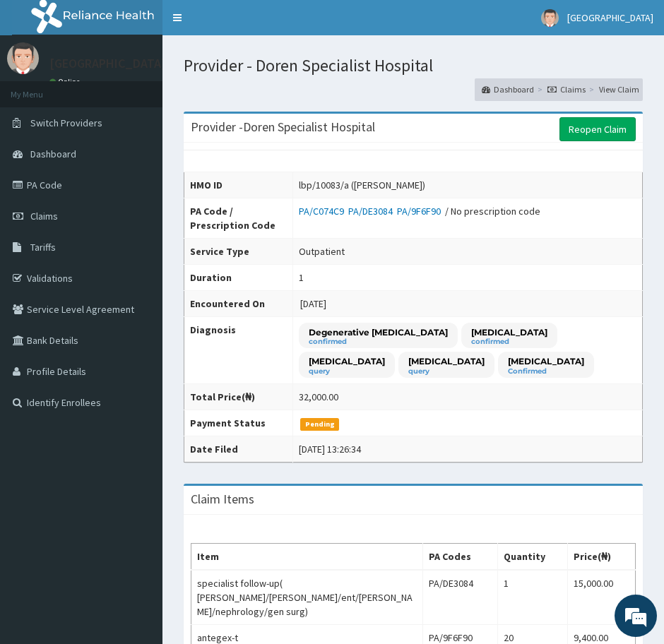 This screenshot has height=644, width=664. I want to click on a: View Claim, so click(619, 89).